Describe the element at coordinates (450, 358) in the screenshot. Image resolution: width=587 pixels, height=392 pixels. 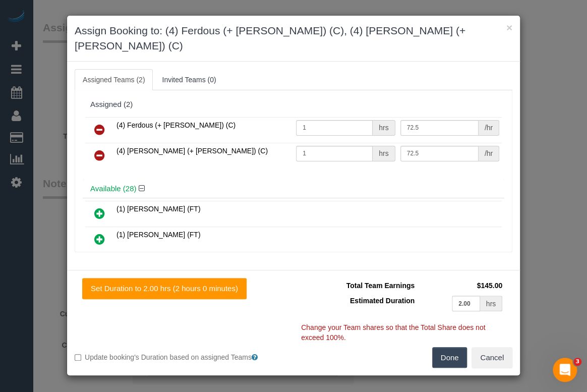
I see `button: Done` at that location.